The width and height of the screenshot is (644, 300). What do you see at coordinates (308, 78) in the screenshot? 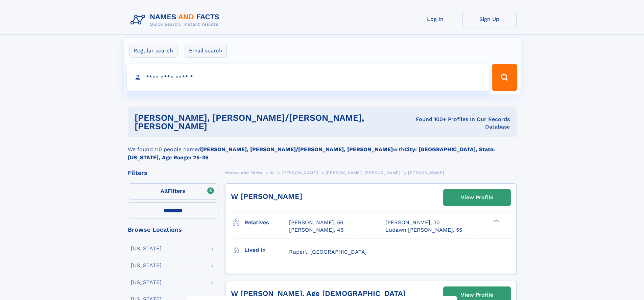
I see `input: search input` at bounding box center [308, 78].